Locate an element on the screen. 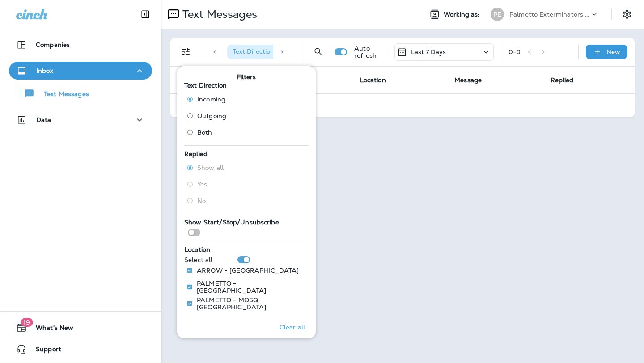  button: Inbox is located at coordinates (81, 71).